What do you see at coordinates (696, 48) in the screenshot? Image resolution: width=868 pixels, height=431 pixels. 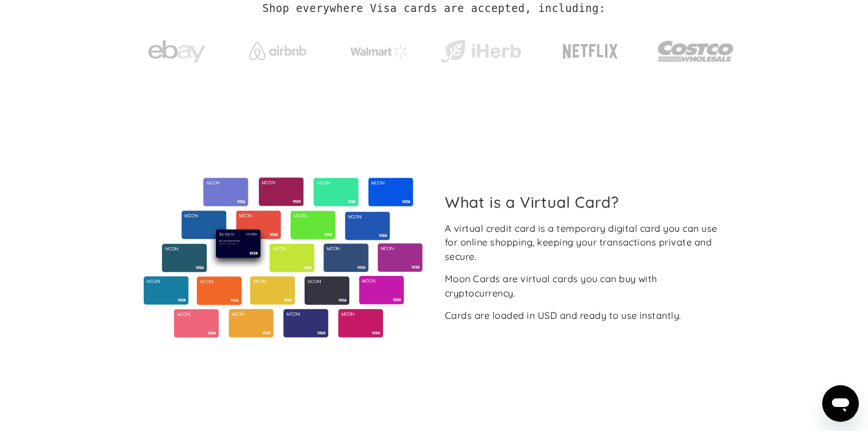 I see `a: Costco` at bounding box center [696, 48].